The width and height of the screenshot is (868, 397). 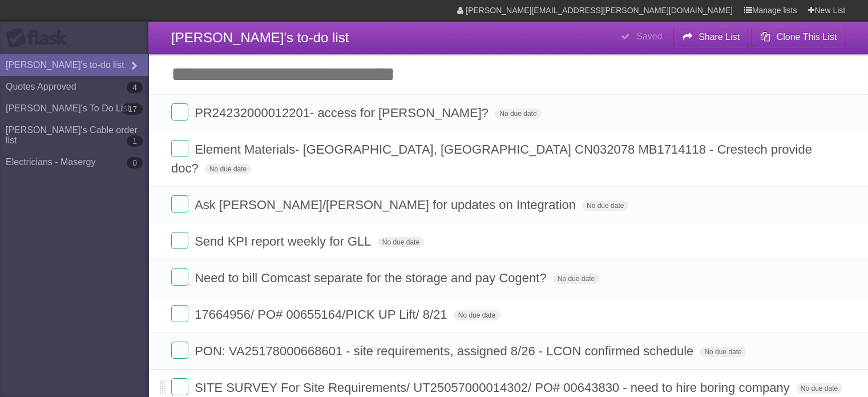 I want to click on b: Clone This List, so click(x=806, y=36).